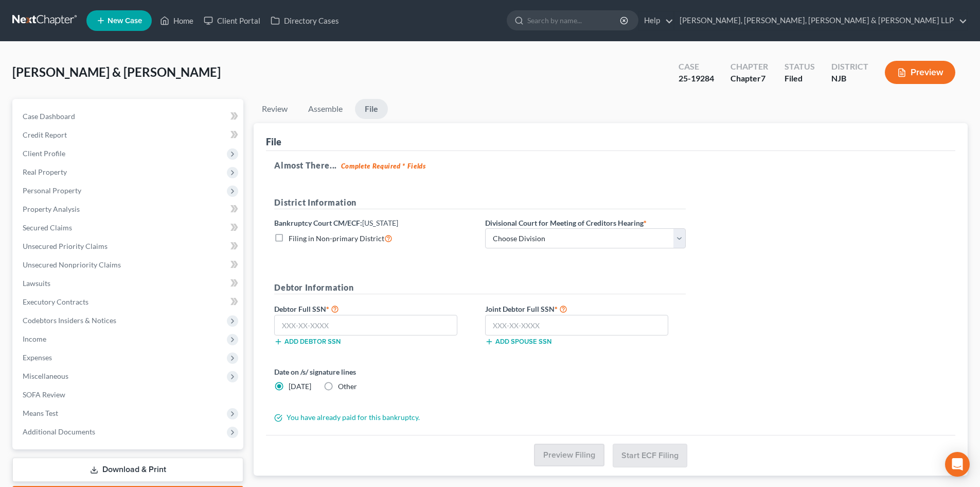 The image size is (980, 487). Describe the element at coordinates (58, 431) in the screenshot. I see `span: Additional Documents` at that location.